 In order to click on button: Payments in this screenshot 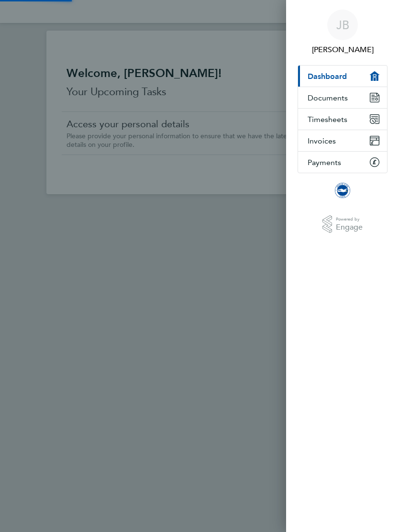, I will do `click(343, 162)`.